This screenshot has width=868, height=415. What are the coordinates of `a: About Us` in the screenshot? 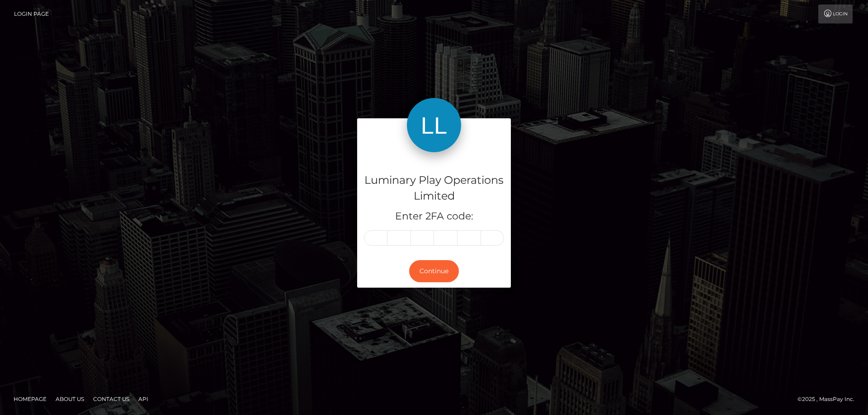 It's located at (70, 398).